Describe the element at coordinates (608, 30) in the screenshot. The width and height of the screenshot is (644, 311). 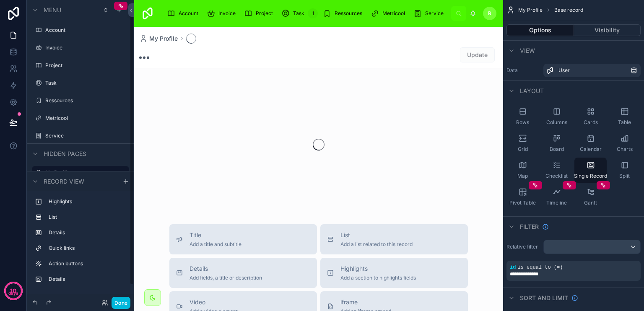
I see `button: Visibility` at that location.